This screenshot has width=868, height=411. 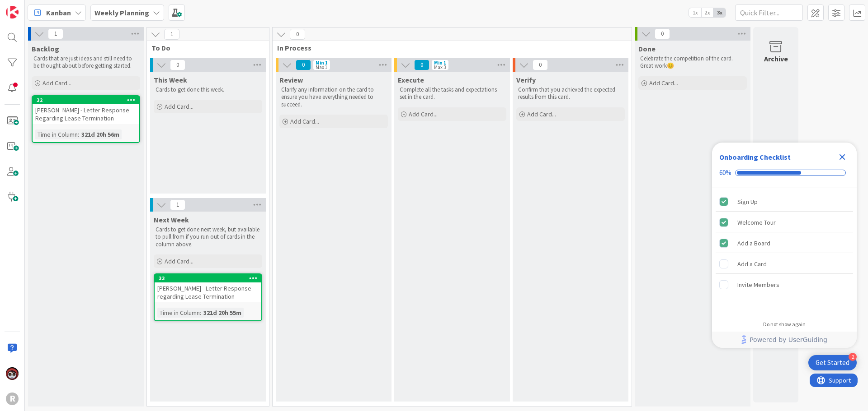 What do you see at coordinates (756, 222) in the screenshot?
I see `div: Welcome Tour` at bounding box center [756, 222].